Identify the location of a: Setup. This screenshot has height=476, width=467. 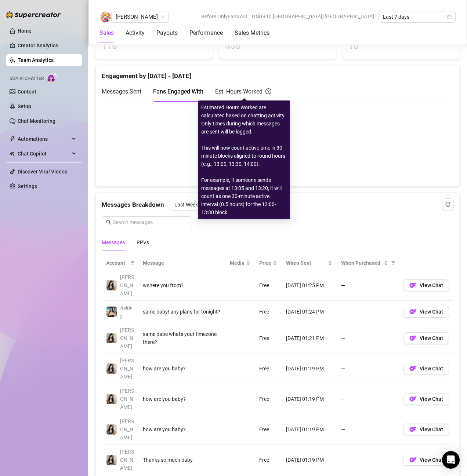
(24, 106).